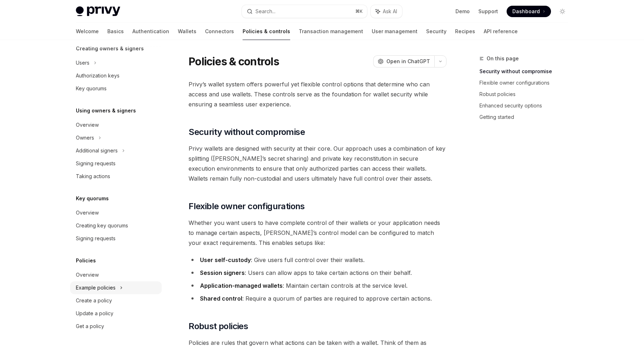  I want to click on span: On this page, so click(503, 58).